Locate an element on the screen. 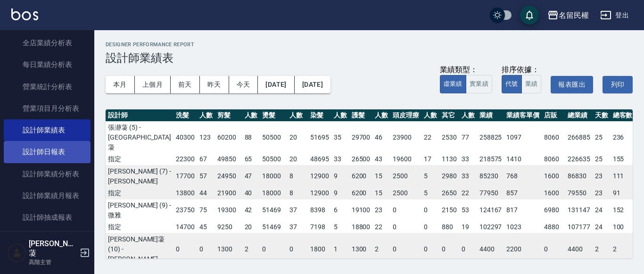 This screenshot has width=644, height=274. a: 營業統計分析表 is located at coordinates (47, 87).